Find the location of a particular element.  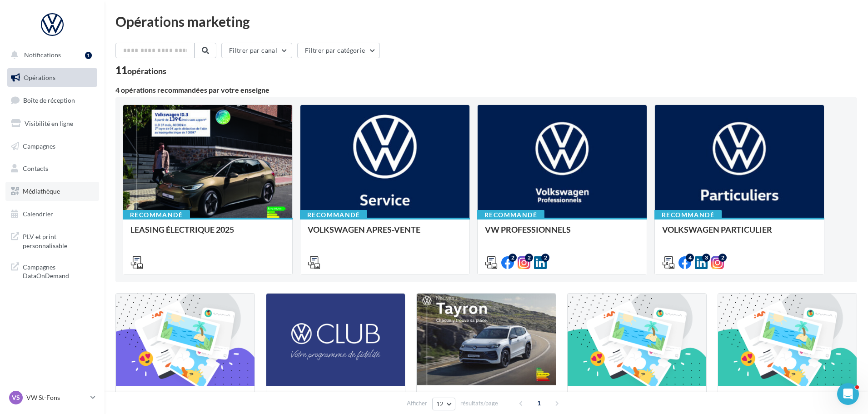

div: VOLKSWAGEN PARTICULIER is located at coordinates (739, 234).